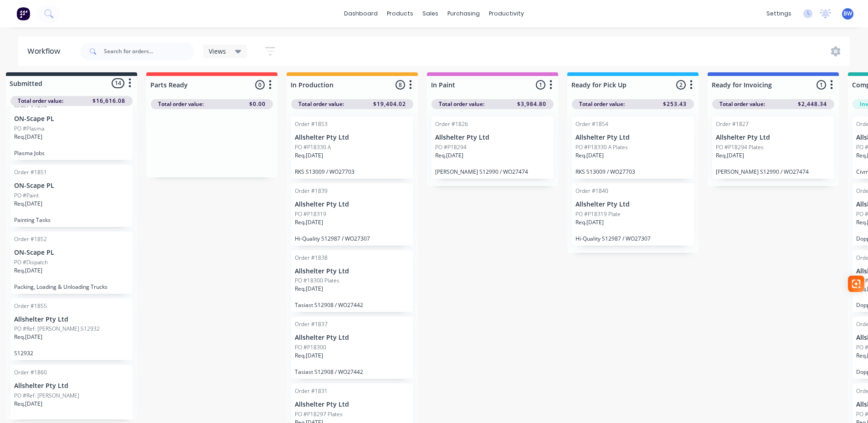  I want to click on div: Order #1850, so click(31, 105).